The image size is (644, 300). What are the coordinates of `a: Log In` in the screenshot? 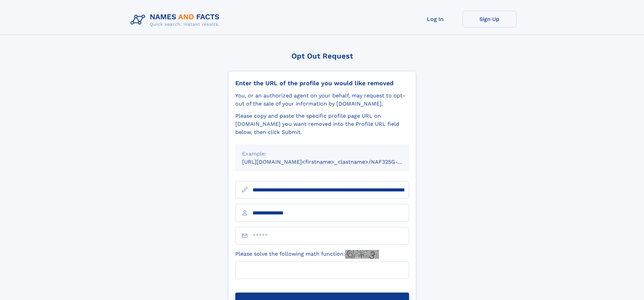 It's located at (435, 19).